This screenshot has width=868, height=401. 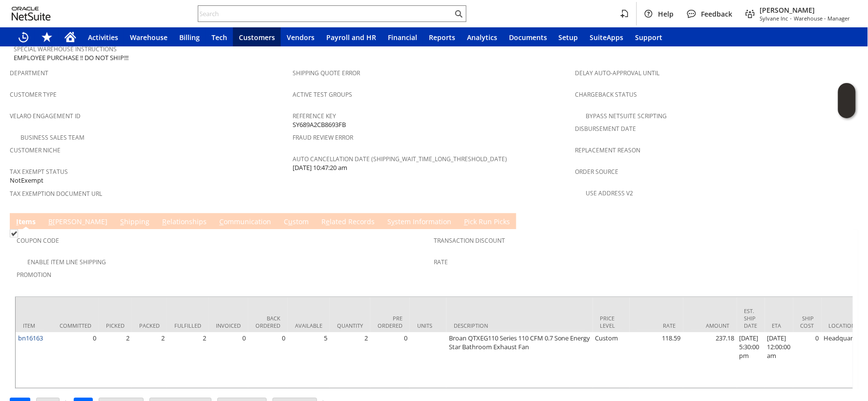 What do you see at coordinates (45, 117) in the screenshot?
I see `a: Velaro Engagement ID` at bounding box center [45, 117].